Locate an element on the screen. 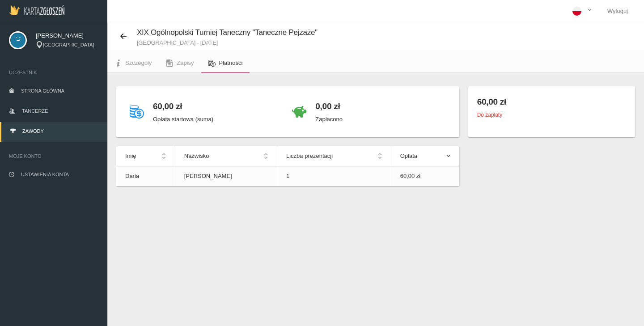 Image resolution: width=644 pixels, height=326 pixels. span: Uczestnik is located at coordinates (54, 73).